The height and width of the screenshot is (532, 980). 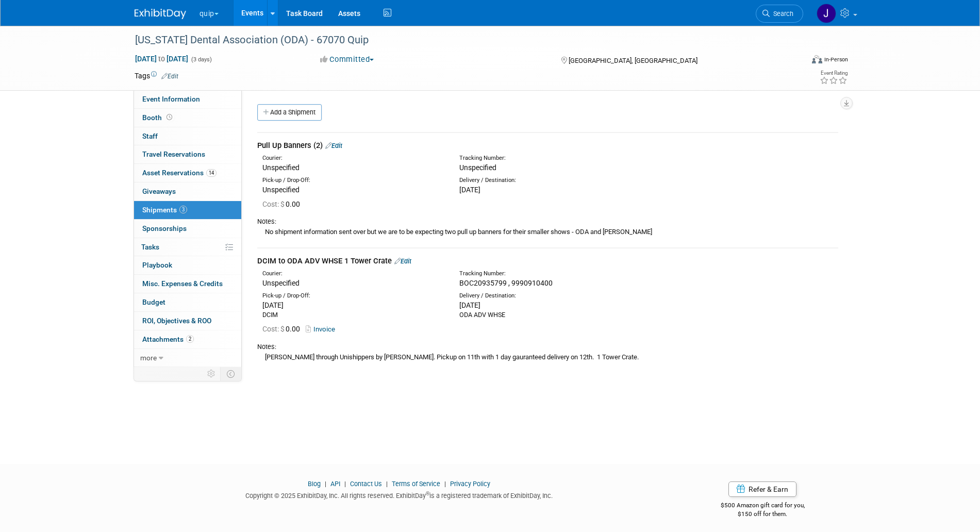 I want to click on a: Refer & Earn, so click(x=762, y=489).